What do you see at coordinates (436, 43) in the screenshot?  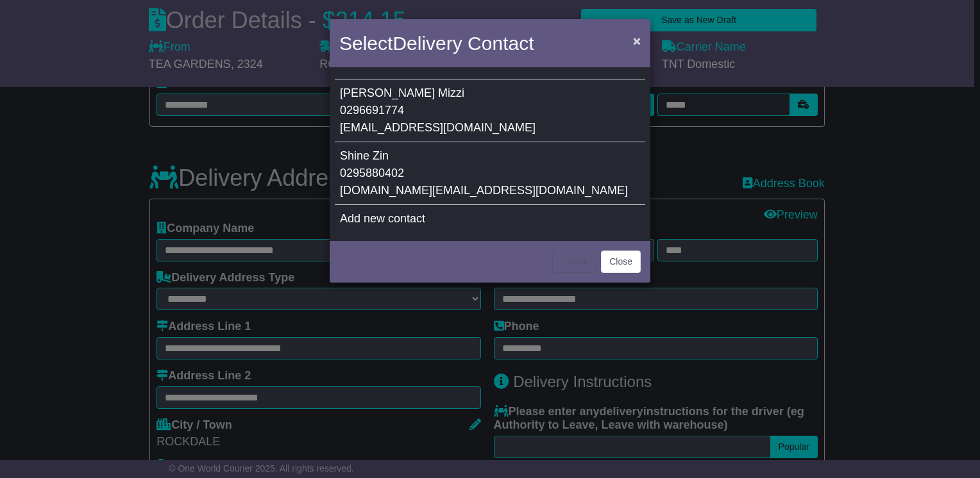 I see `h4: Select` at bounding box center [436, 43].